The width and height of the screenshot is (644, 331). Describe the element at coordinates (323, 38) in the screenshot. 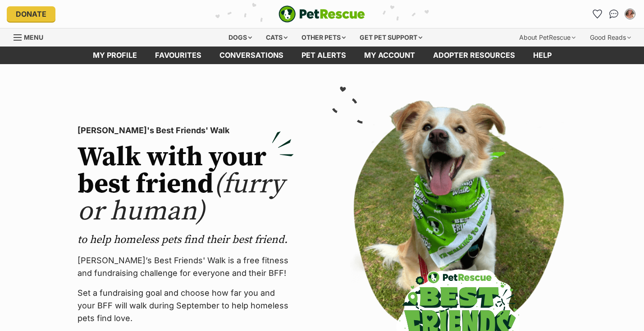

I see `div: Other pets` at that location.